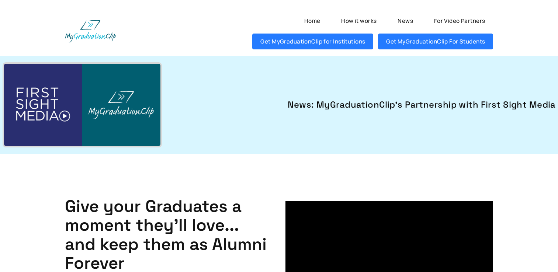 The width and height of the screenshot is (558, 272). What do you see at coordinates (460, 21) in the screenshot?
I see `a: For Video Partners` at bounding box center [460, 21].